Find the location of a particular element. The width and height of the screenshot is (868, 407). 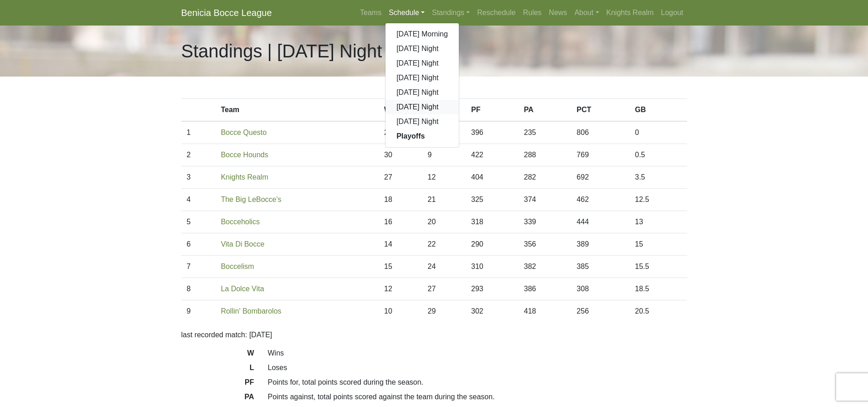

td: 382 is located at coordinates (545, 266).